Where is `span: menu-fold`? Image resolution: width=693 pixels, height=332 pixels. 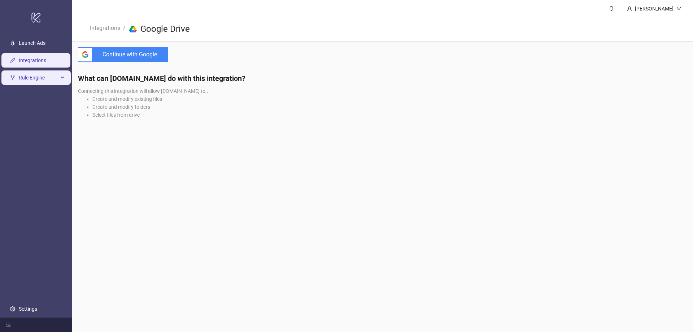
span: menu-fold is located at coordinates (8, 324).